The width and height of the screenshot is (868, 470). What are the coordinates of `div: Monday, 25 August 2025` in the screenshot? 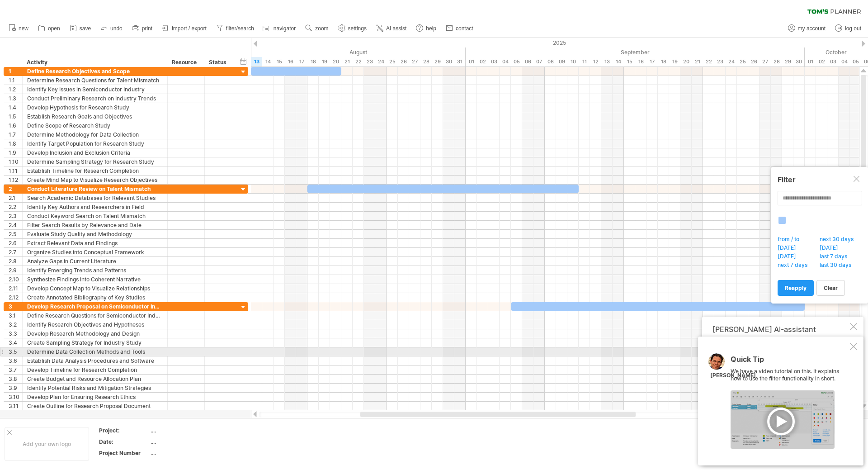 It's located at (392, 61).